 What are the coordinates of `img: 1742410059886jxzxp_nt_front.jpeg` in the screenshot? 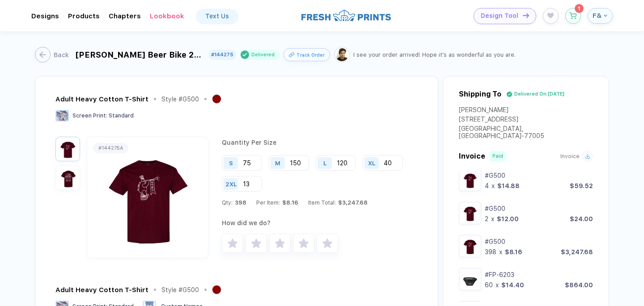 It's located at (470, 180).